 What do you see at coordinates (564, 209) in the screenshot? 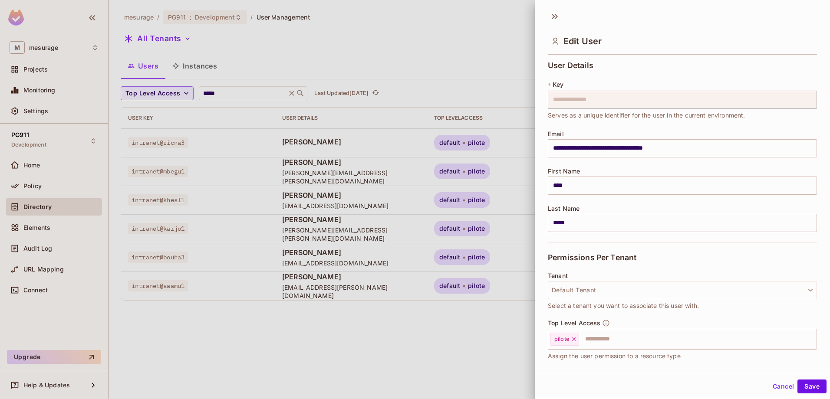
I see `span: Last Name` at bounding box center [564, 209].